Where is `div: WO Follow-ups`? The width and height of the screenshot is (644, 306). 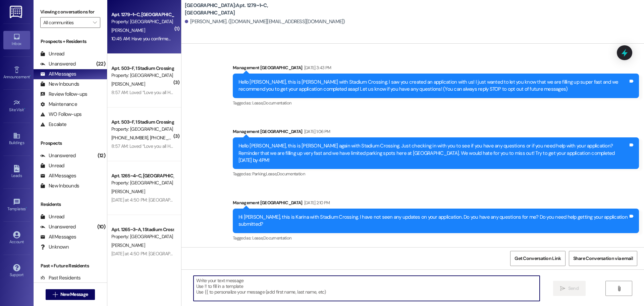 div: WO Follow-ups is located at coordinates (61, 114).